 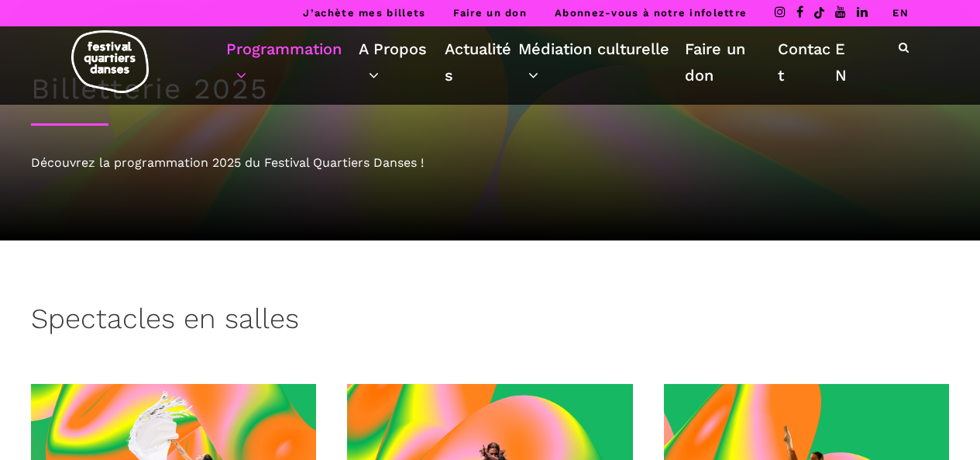 What do you see at coordinates (165, 322) in the screenshot?
I see `h3: Spectacles en salles` at bounding box center [165, 322].